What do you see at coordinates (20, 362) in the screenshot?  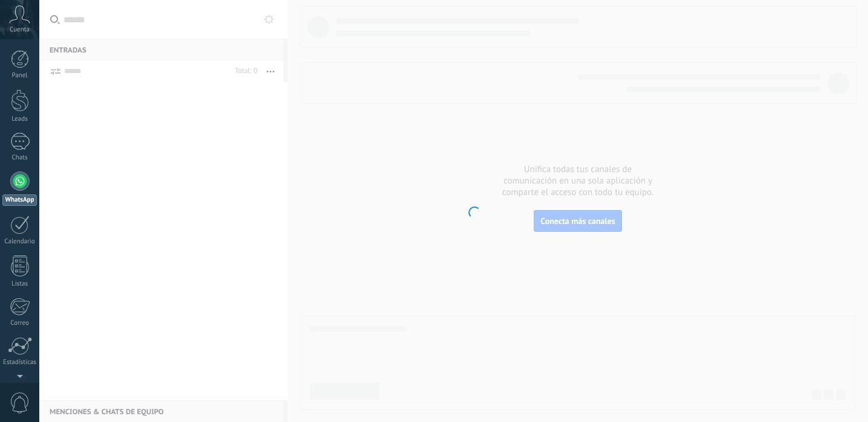 I see `div: Estadísticas` at bounding box center [20, 362].